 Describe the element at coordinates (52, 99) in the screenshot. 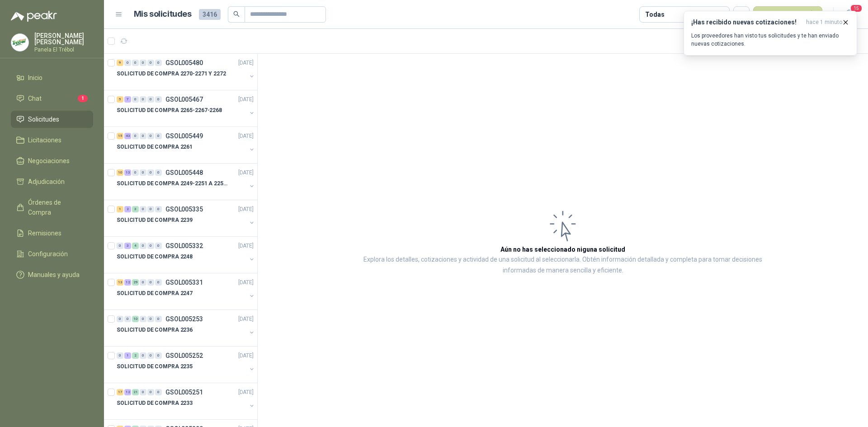

I see `a: Chat1` at that location.